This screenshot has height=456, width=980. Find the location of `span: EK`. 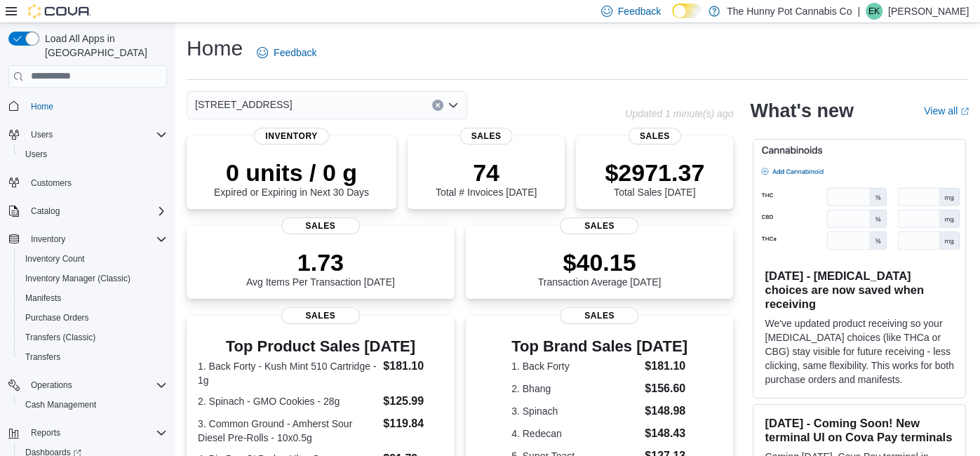

span: EK is located at coordinates (874, 11).